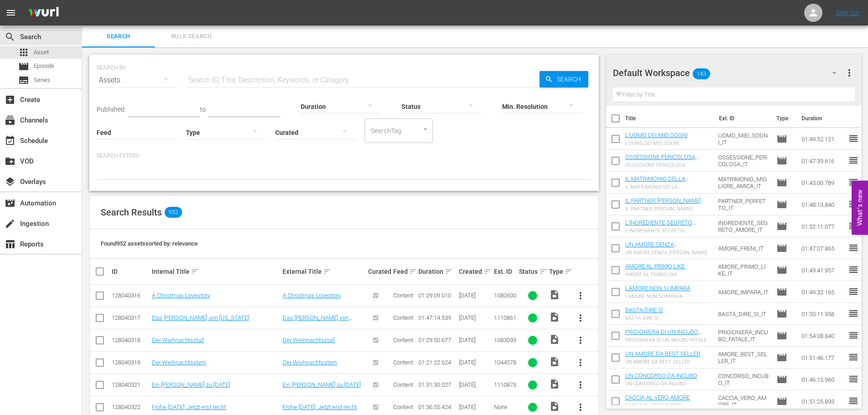 Image resolution: width=868 pixels, height=415 pixels. Describe the element at coordinates (657, 406) in the screenshot. I see `div: CACCIA AL VERO AMORE` at that location.